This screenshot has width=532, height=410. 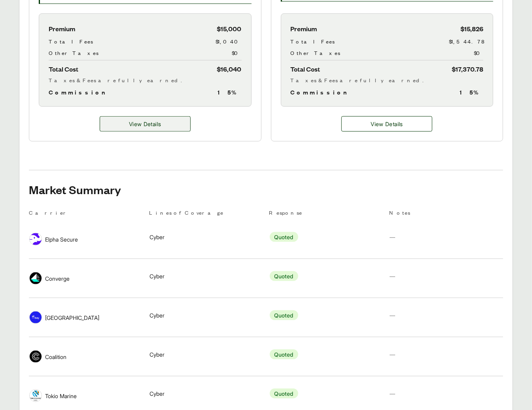 I want to click on span: $15,000, so click(x=229, y=29).